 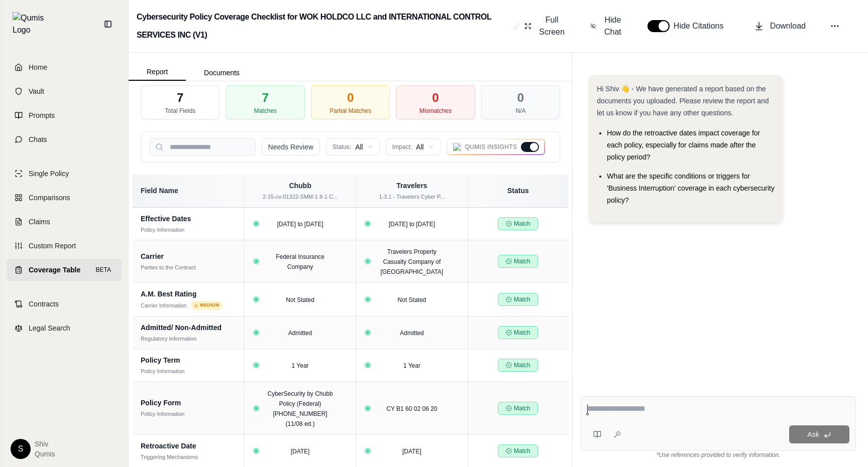 I want to click on span: Claims, so click(x=39, y=222).